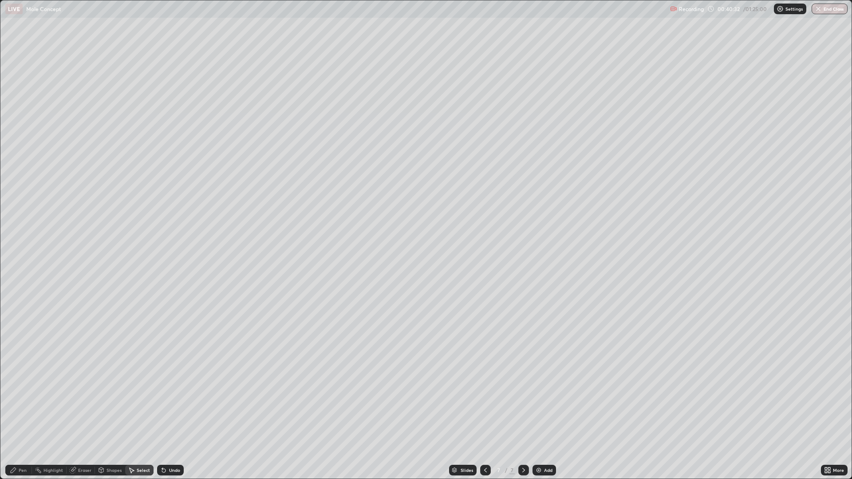 The height and width of the screenshot is (479, 852). What do you see at coordinates (23, 470) in the screenshot?
I see `div: Pen` at bounding box center [23, 470].